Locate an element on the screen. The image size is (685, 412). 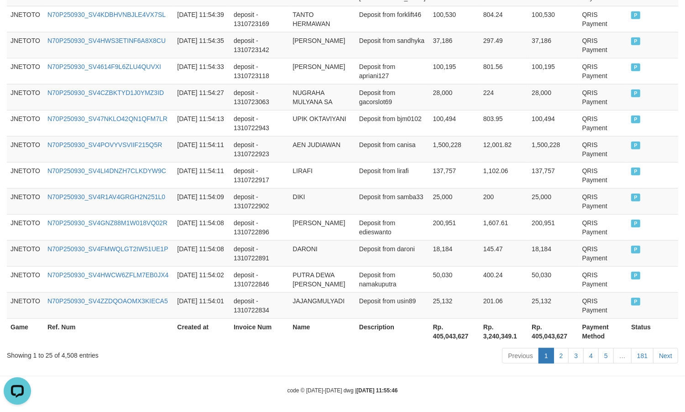
th: Ref. Num is located at coordinates (109, 331).